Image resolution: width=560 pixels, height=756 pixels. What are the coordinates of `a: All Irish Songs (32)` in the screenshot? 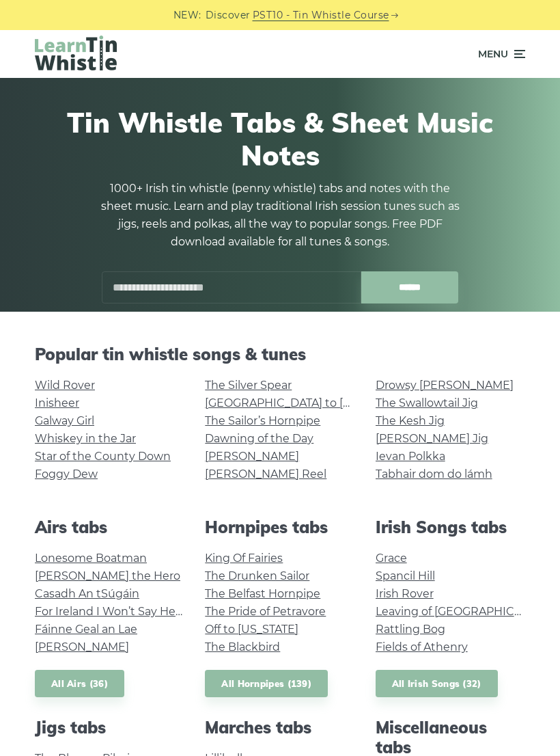 It's located at (437, 684).